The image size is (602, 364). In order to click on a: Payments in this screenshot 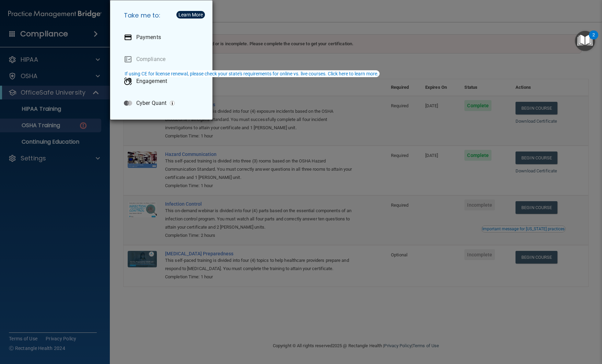, I will do `click(162, 38)`.